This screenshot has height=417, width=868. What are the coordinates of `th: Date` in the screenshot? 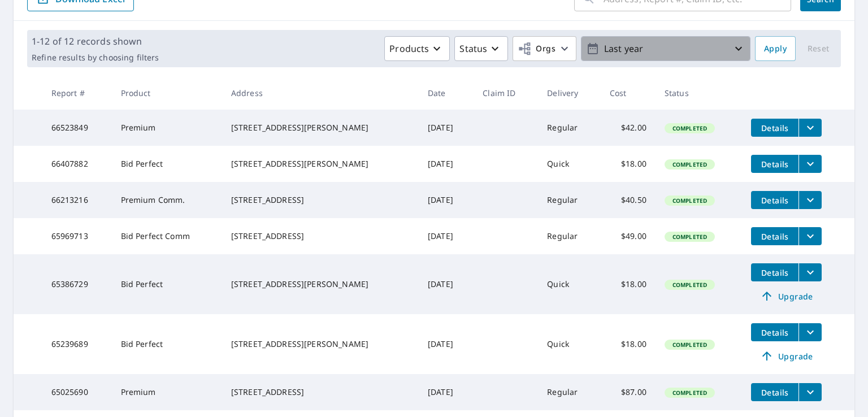 It's located at (446, 93).